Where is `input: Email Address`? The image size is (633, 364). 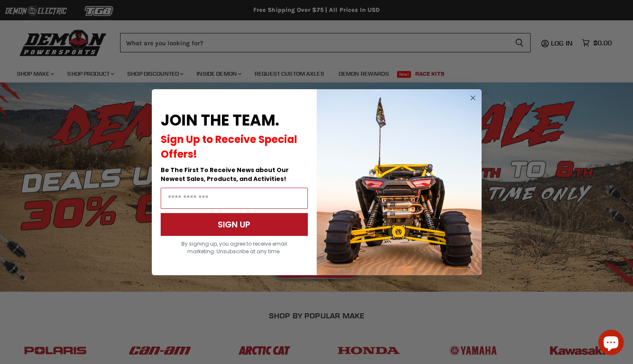 input: Email Address is located at coordinates (234, 198).